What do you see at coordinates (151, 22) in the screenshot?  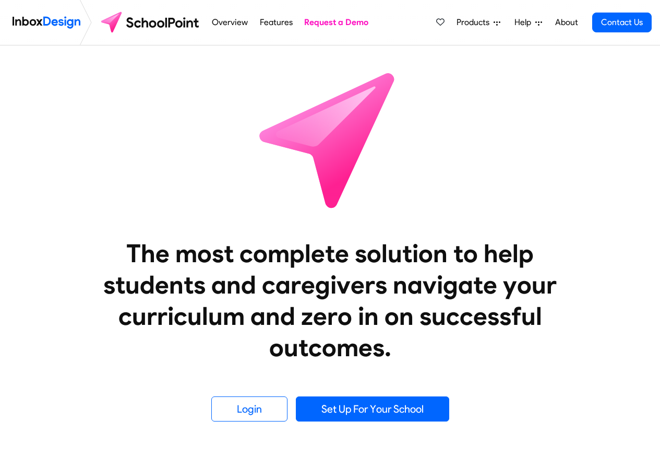 I see `img: schoolpoint logo` at bounding box center [151, 22].